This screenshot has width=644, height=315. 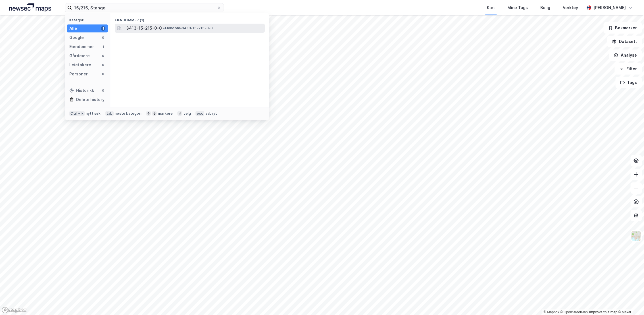 I want to click on div: Alle, so click(x=73, y=28).